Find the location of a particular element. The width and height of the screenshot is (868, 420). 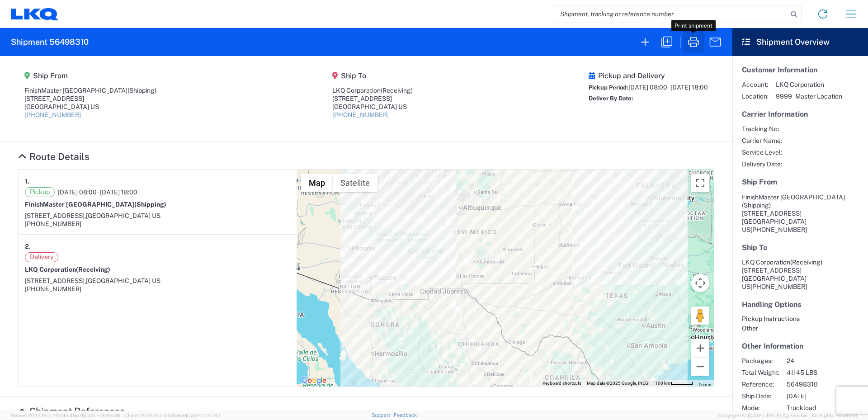

button: Show street map is located at coordinates (317, 183).